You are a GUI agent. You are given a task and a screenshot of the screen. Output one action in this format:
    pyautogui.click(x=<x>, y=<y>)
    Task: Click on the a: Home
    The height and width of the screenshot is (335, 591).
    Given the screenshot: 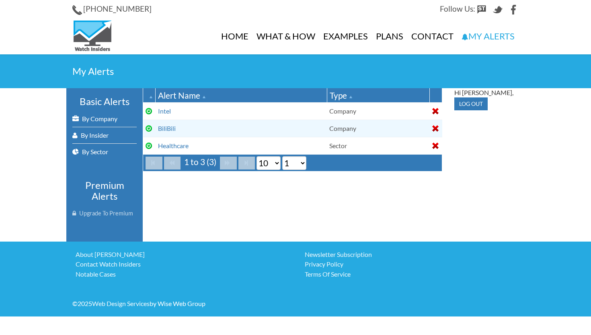 What is the action you would take?
    pyautogui.click(x=235, y=36)
    